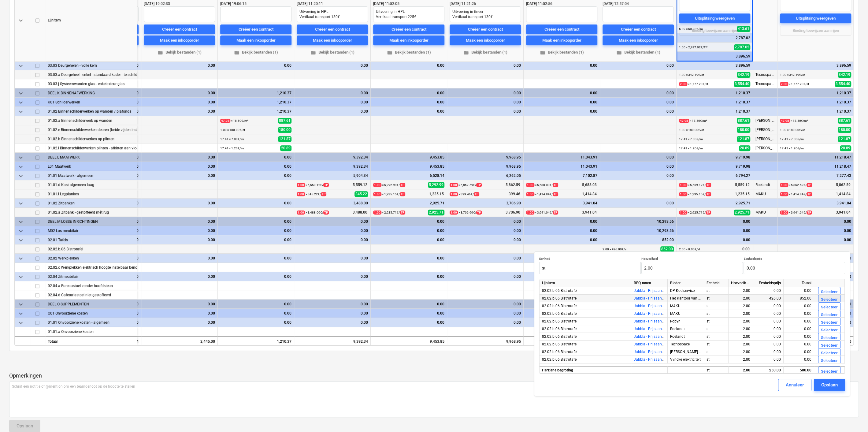 Image resolution: width=868 pixels, height=432 pixels. I want to click on div: Opslaan, so click(830, 385).